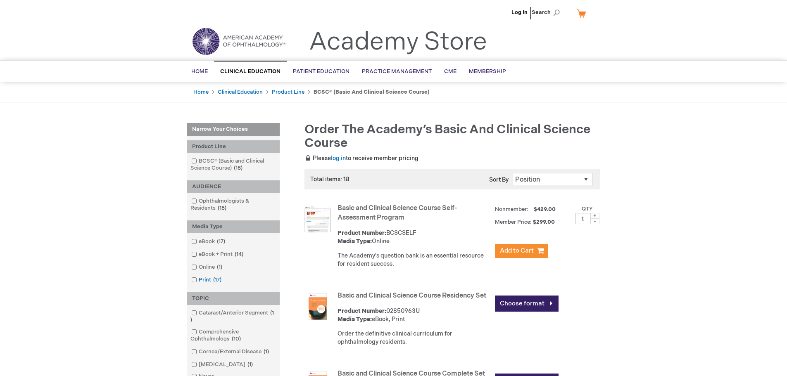 Image resolution: width=787 pixels, height=376 pixels. What do you see at coordinates (361, 158) in the screenshot?
I see `span: Please to receive member pricing` at bounding box center [361, 158].